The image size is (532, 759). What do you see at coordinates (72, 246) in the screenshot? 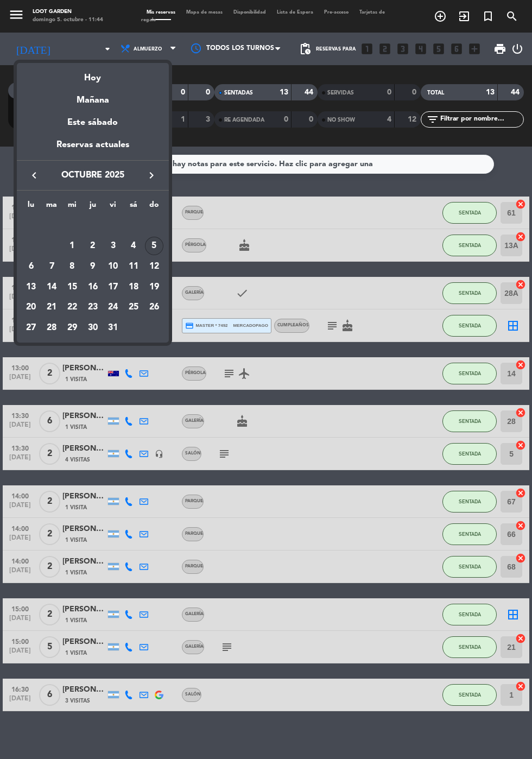
I see `td: 1 de octubre de 2025` at bounding box center [72, 246].